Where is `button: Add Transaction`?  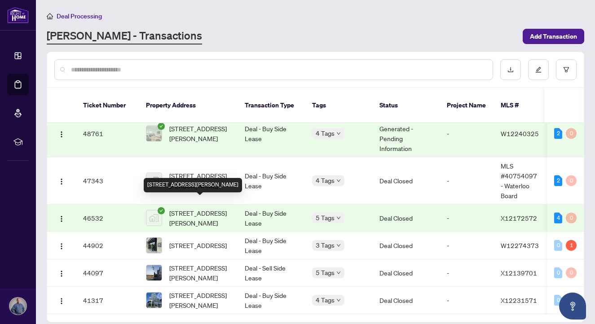 button: Add Transaction is located at coordinates (553, 36).